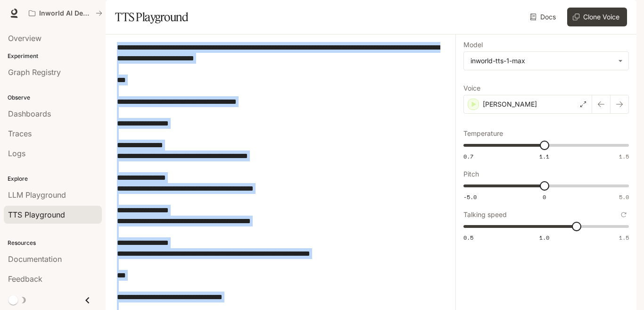 Image resolution: width=644 pixels, height=310 pixels. Describe the element at coordinates (544, 238) in the screenshot. I see `span: 1.0` at that location.